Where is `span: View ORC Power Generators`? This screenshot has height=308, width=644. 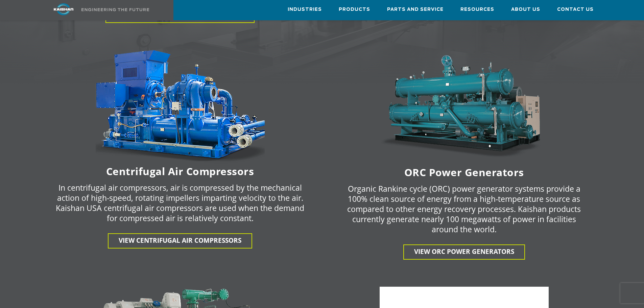
span: View ORC Power Generators is located at coordinates (464, 251).